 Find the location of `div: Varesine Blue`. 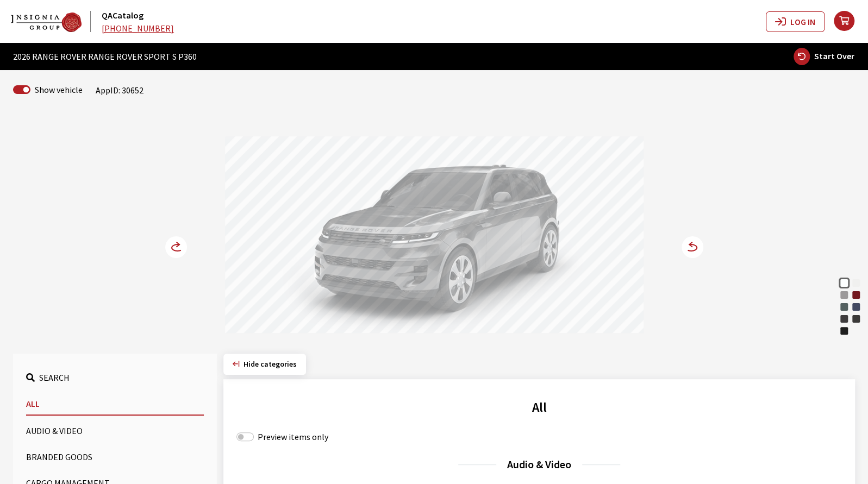

div: Varesine Blue is located at coordinates (856, 307).